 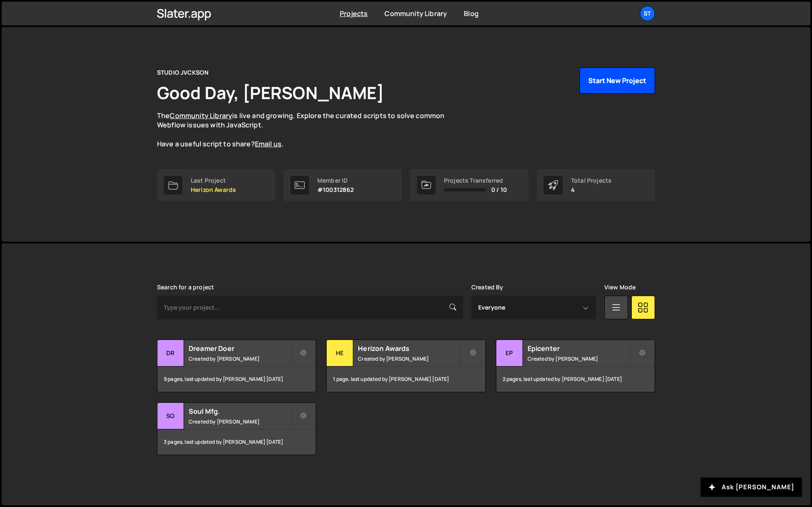 I want to click on div: So, so click(x=171, y=416).